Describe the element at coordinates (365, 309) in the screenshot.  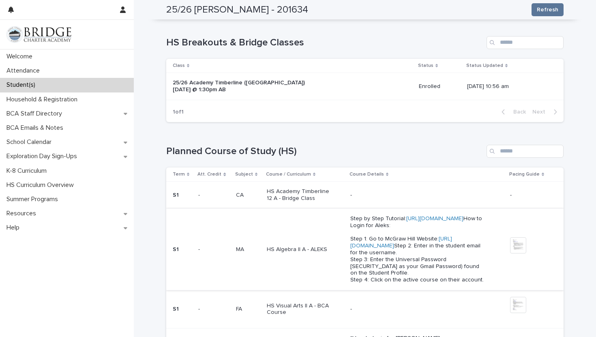
I see `tr: S1-- FAFA HS Visual Arts II A - BCA Course-` at that location.